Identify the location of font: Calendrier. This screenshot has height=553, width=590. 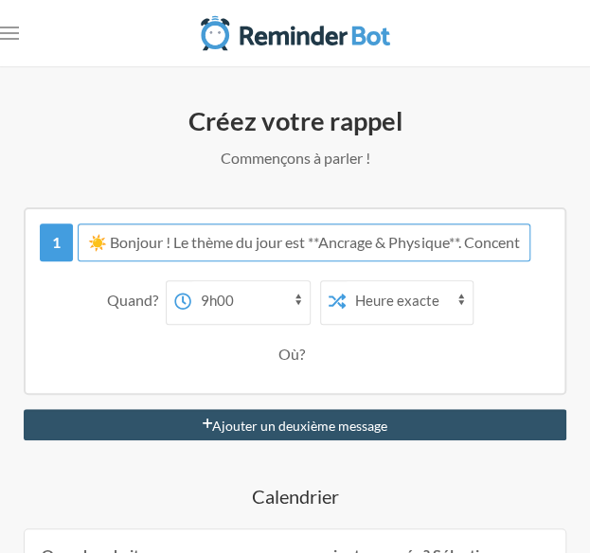
(295, 496).